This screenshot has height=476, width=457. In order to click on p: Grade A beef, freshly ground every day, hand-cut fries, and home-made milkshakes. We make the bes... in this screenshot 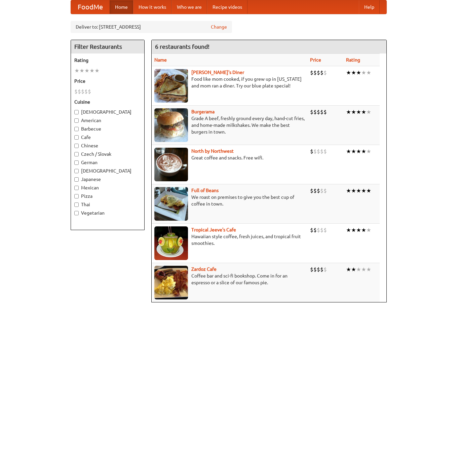, I will do `click(229, 125)`.